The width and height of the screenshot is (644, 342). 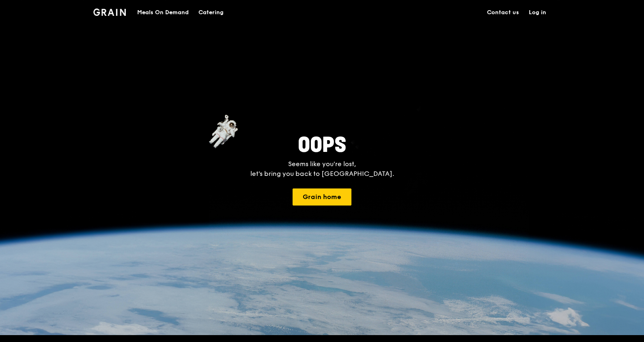 I want to click on a: Log in, so click(x=537, y=13).